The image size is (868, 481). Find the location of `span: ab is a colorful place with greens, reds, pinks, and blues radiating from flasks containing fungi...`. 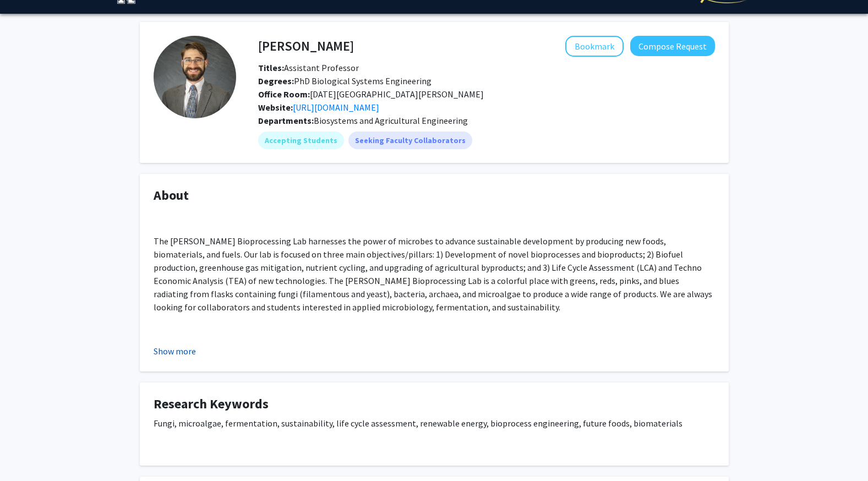

span: ab is a colorful place with greens, reds, pinks, and blues radiating from flasks containing fungi... is located at coordinates (433, 294).